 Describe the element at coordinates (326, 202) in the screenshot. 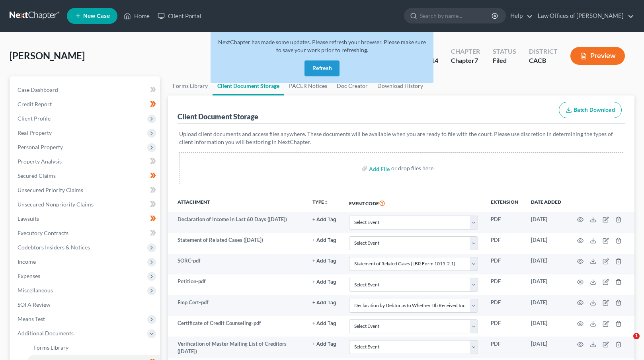

I see `i: unfold_more` at that location.